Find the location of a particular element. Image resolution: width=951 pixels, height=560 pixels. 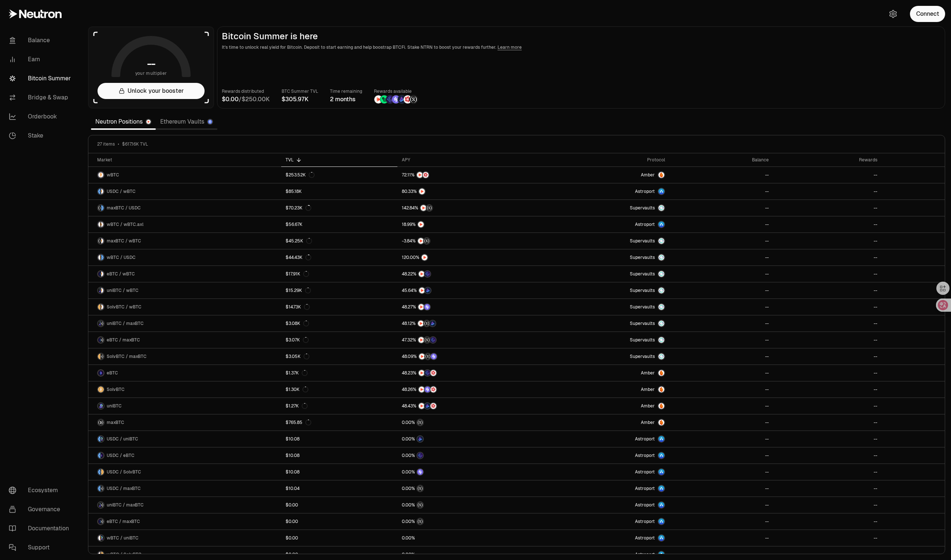

span: uniBTC is located at coordinates (114, 406).